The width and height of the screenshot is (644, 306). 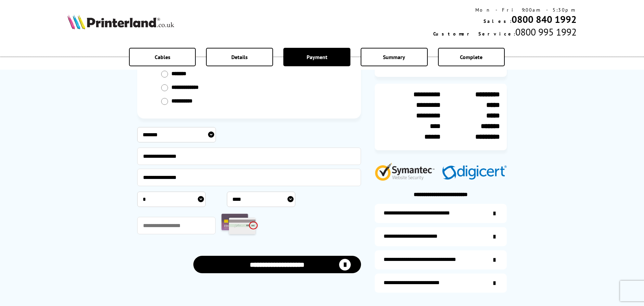 I want to click on span: Cables, so click(x=162, y=57).